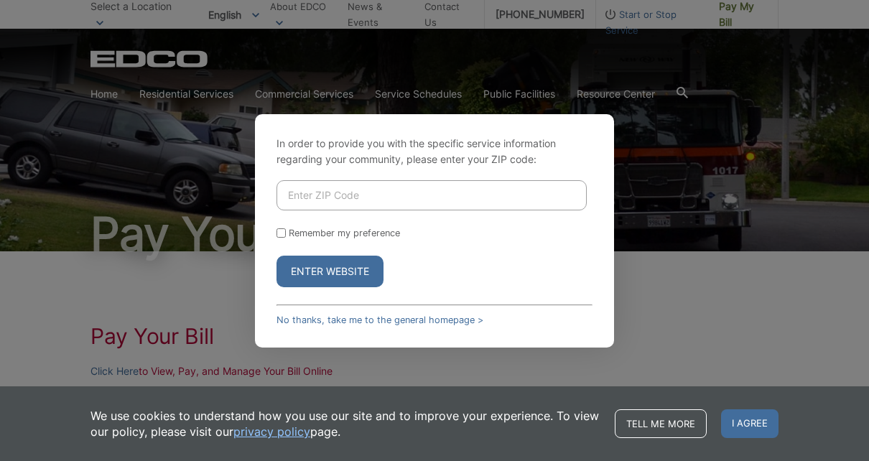 The image size is (869, 461). What do you see at coordinates (330, 272) in the screenshot?
I see `button: Enter Website` at bounding box center [330, 272].